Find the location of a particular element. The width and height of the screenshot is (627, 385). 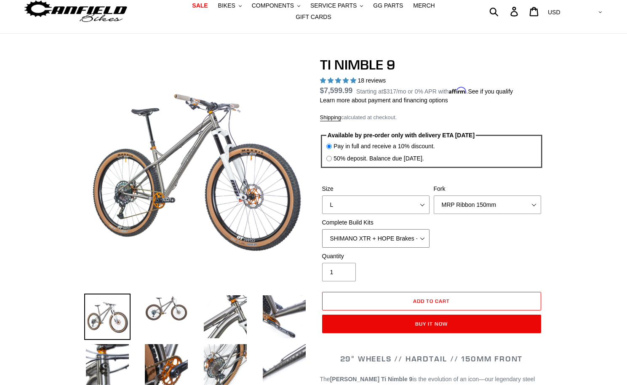

a: See if you qualify - Learn more about Affirm Financing (opens in modal) is located at coordinates (490, 91).